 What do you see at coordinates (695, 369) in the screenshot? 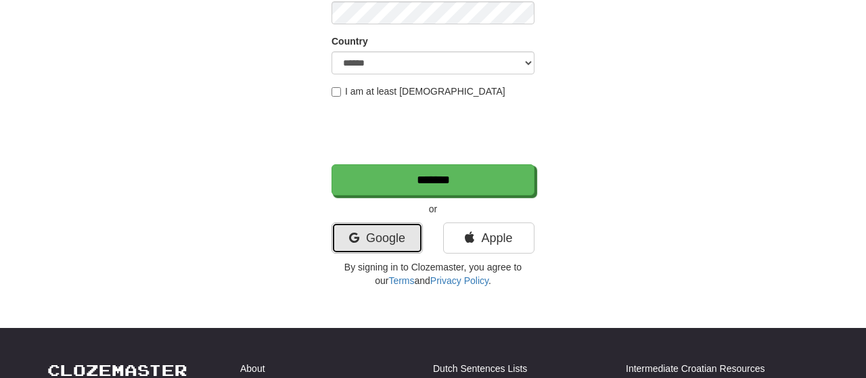
I see `a: Intermediate Croatian Resources` at bounding box center [695, 369].